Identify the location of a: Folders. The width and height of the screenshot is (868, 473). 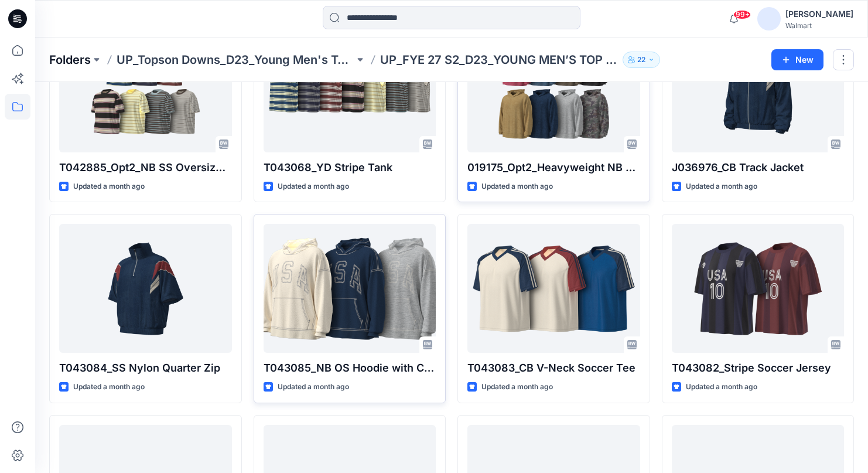
(70, 60).